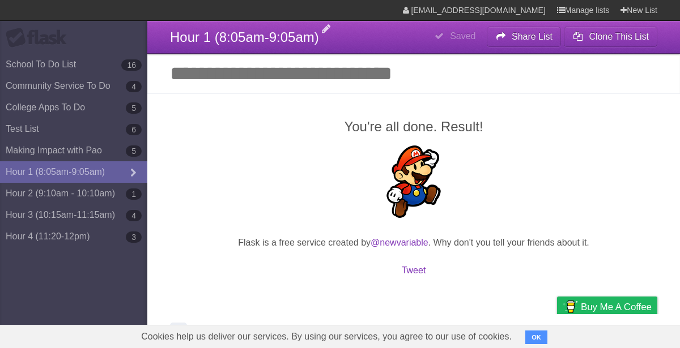 This screenshot has width=680, height=348. Describe the element at coordinates (399, 242) in the screenshot. I see `a: @newvariable` at that location.